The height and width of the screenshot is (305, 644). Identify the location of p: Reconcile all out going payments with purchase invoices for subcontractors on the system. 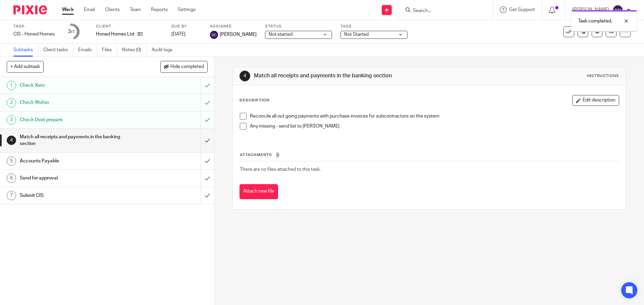
(434, 116).